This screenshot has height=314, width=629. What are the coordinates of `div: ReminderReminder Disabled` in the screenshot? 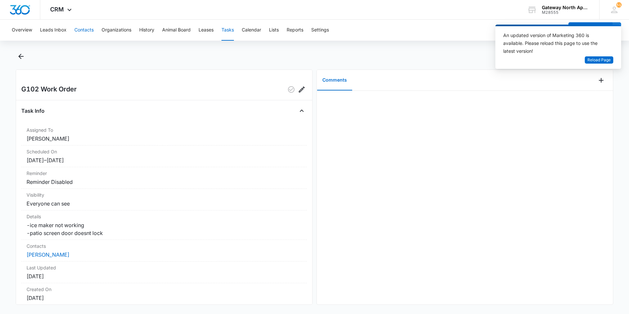 It's located at (164, 178).